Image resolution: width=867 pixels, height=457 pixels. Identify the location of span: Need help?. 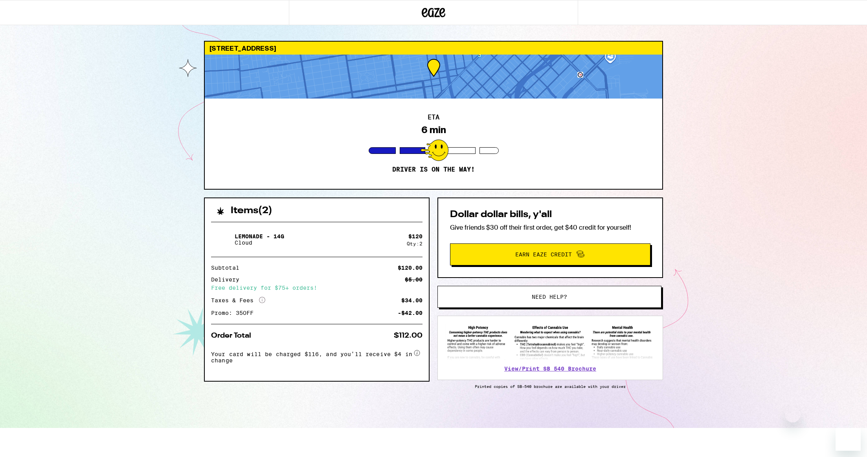
(549, 297).